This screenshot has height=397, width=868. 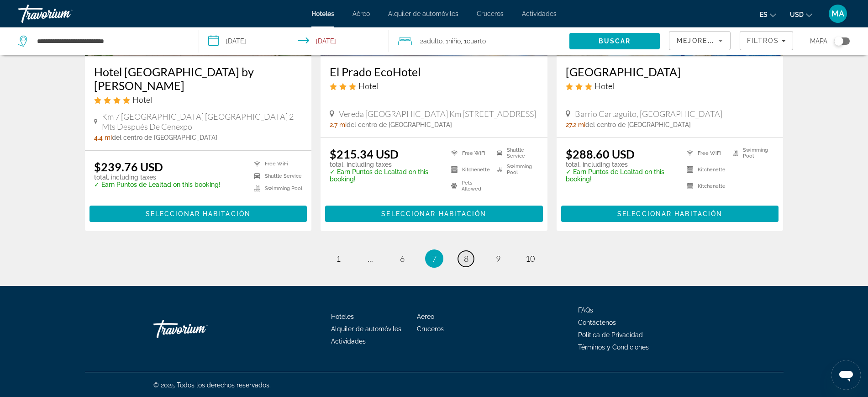 What do you see at coordinates (490, 14) in the screenshot?
I see `span: Cruceros` at bounding box center [490, 14].